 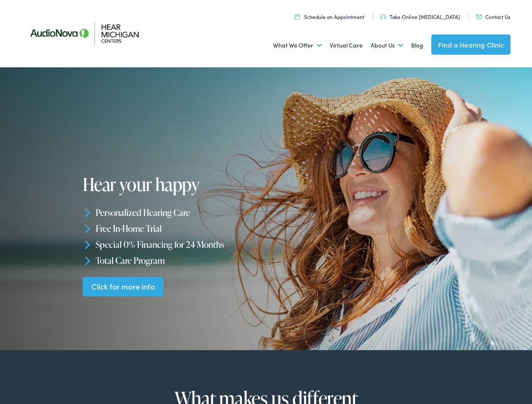 I want to click on a: Schedule an Appointment, so click(x=329, y=16).